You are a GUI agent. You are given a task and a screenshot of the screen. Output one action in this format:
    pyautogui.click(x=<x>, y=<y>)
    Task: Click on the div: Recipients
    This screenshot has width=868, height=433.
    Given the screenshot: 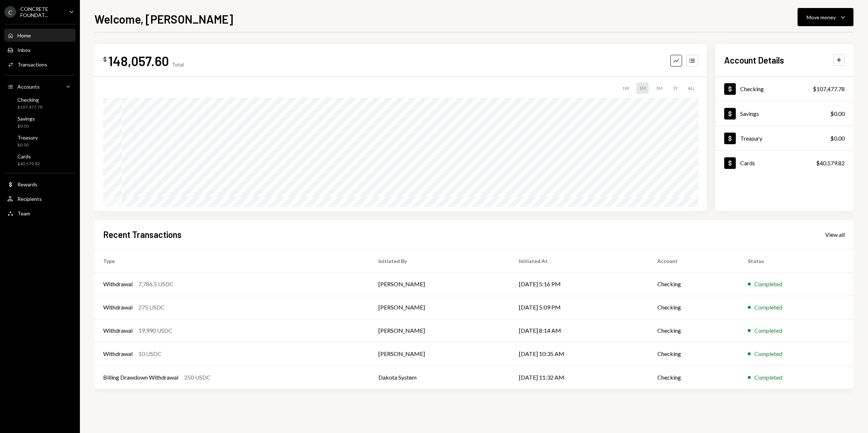 What is the action you would take?
    pyautogui.click(x=29, y=199)
    